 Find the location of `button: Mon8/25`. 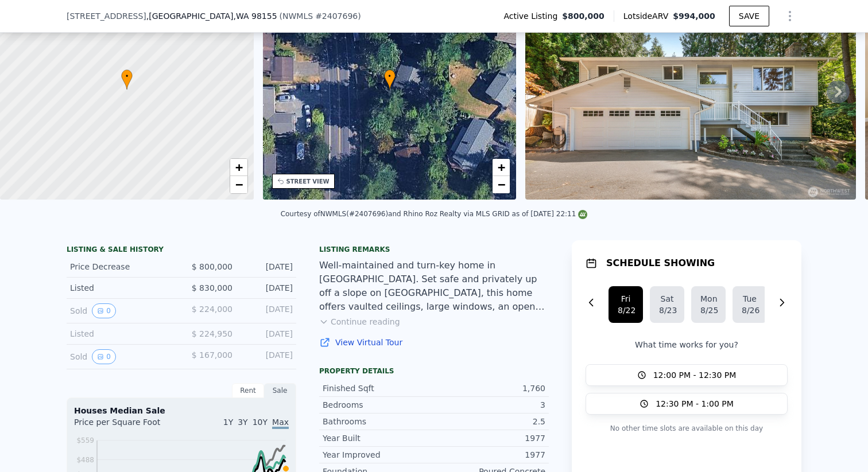

button: Mon8/25 is located at coordinates (708, 304).